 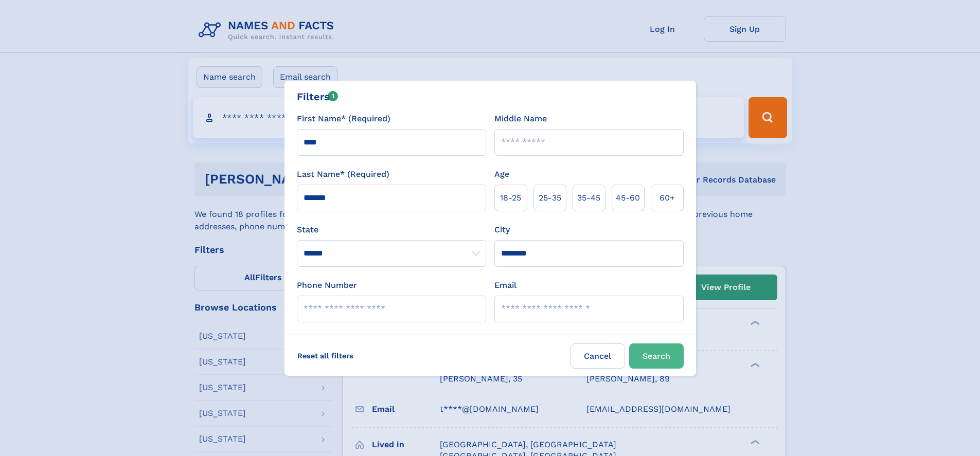 What do you see at coordinates (392, 230) in the screenshot?
I see `label: State` at bounding box center [392, 230].